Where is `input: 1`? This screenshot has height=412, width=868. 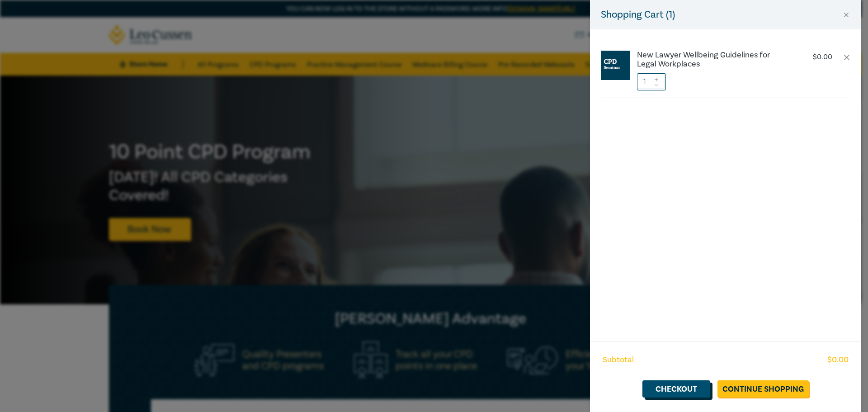 input: 1 is located at coordinates (651, 82).